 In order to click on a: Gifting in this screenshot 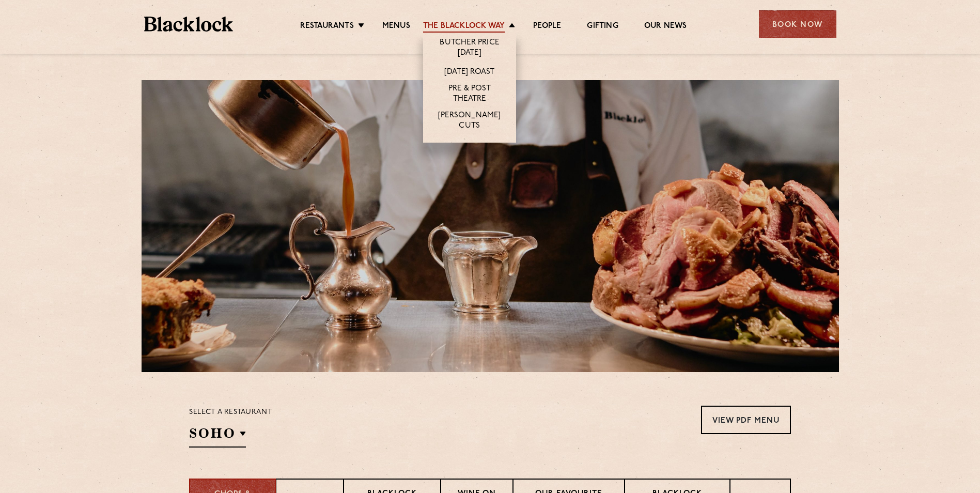, I will do `click(602, 27)`.